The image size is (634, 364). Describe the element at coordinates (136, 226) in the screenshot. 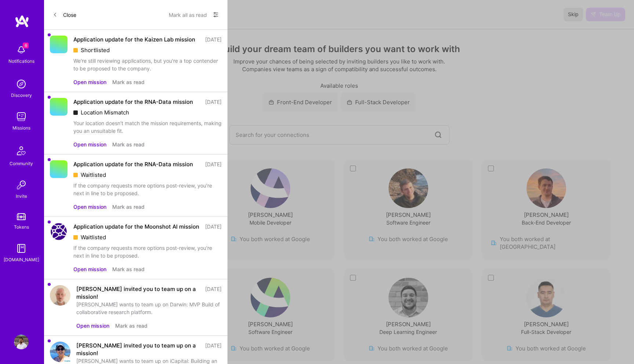

I see `div: Application update for the Moonshot AI mission` at that location.